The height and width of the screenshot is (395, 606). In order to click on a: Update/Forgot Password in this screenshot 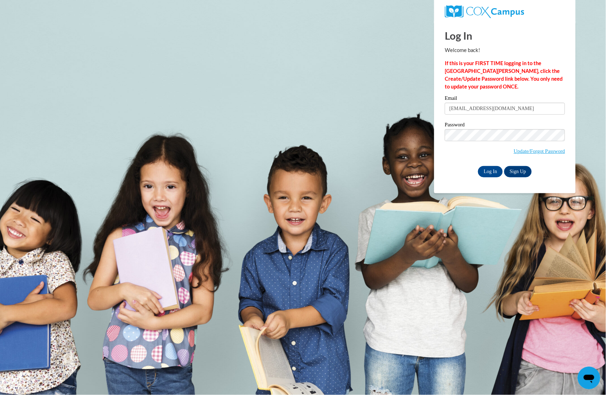, I will do `click(540, 151)`.